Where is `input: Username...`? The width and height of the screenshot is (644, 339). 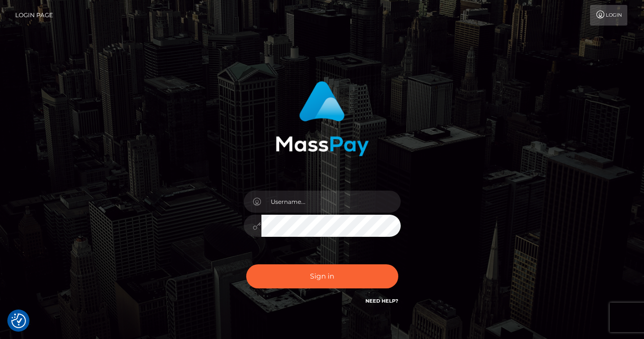 input: Username... is located at coordinates (331, 202).